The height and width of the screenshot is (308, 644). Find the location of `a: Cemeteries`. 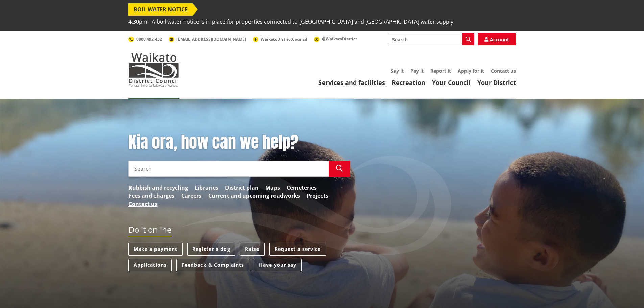

a: Cemeteries is located at coordinates (302, 188).